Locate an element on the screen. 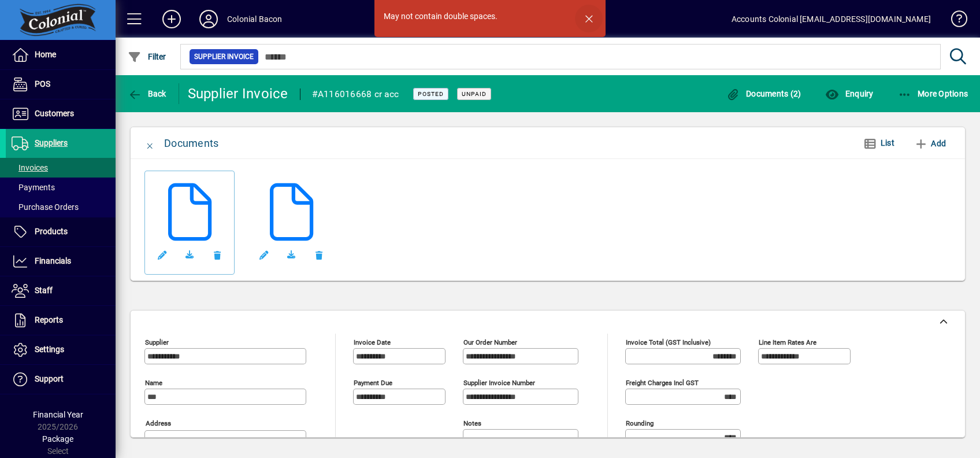  span: Support is located at coordinates (49, 378).